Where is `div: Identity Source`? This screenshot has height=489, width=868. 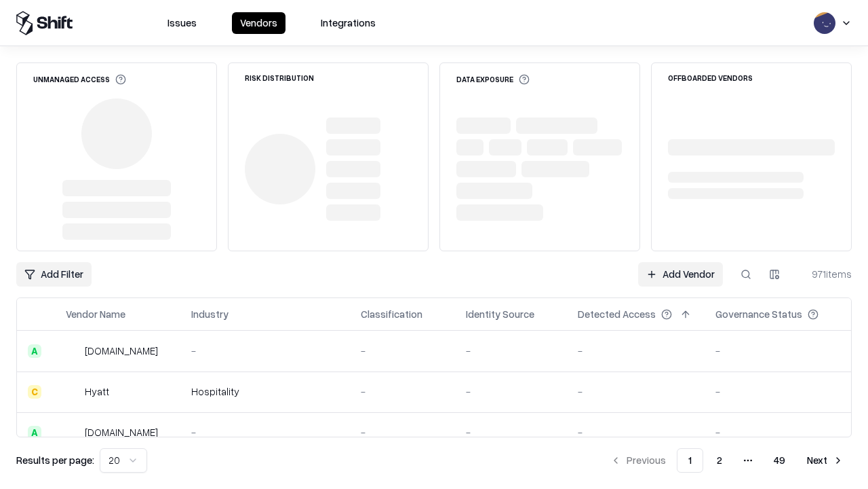 div: Identity Source is located at coordinates (500, 314).